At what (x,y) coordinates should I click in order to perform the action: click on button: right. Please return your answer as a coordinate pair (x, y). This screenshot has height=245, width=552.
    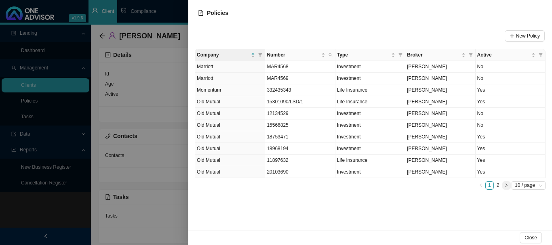
    Looking at the image, I should click on (506, 185).